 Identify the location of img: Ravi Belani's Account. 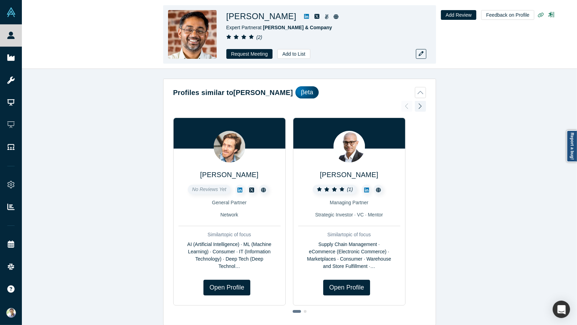
(11, 312).